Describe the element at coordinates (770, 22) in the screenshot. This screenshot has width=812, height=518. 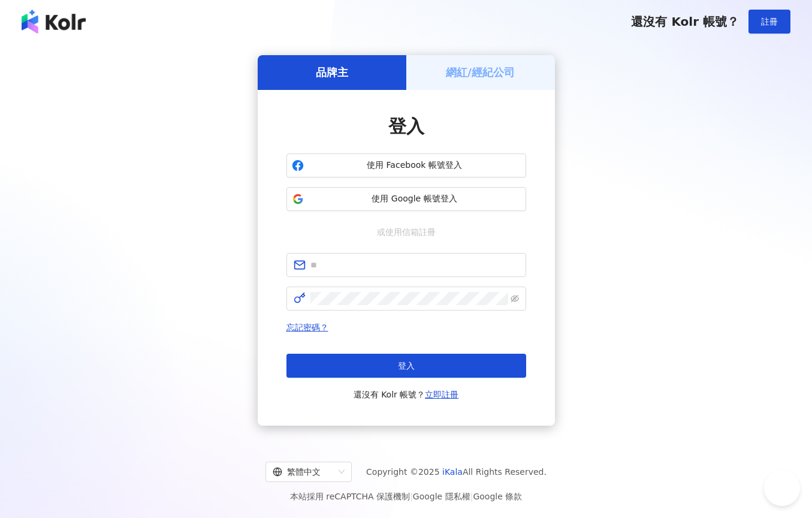
I see `button: 註冊` at that location.